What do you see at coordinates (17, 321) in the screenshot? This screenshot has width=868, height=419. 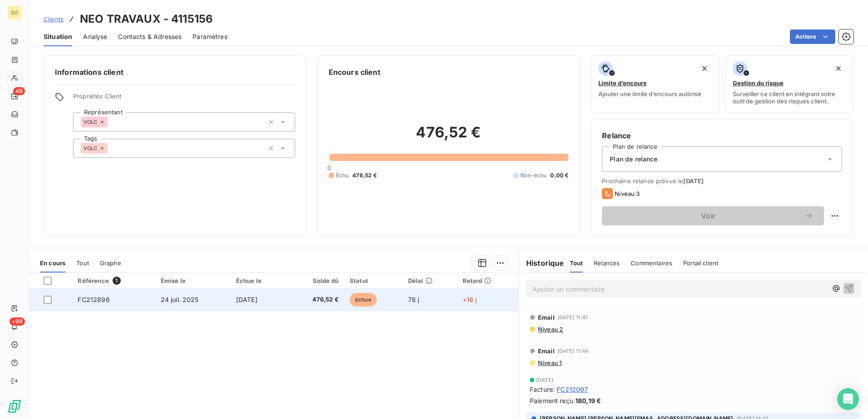 I see `span: +99` at bounding box center [17, 321].